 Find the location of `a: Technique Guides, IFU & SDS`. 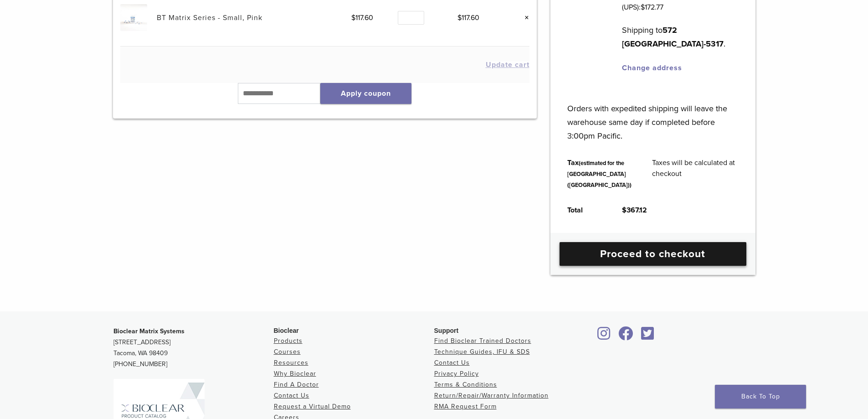

a: Technique Guides, IFU & SDS is located at coordinates (482, 352).